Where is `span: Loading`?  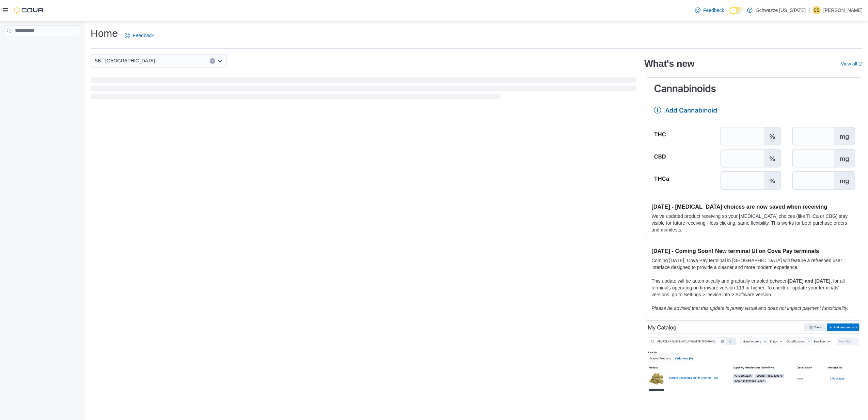
span: Loading is located at coordinates (363, 89).